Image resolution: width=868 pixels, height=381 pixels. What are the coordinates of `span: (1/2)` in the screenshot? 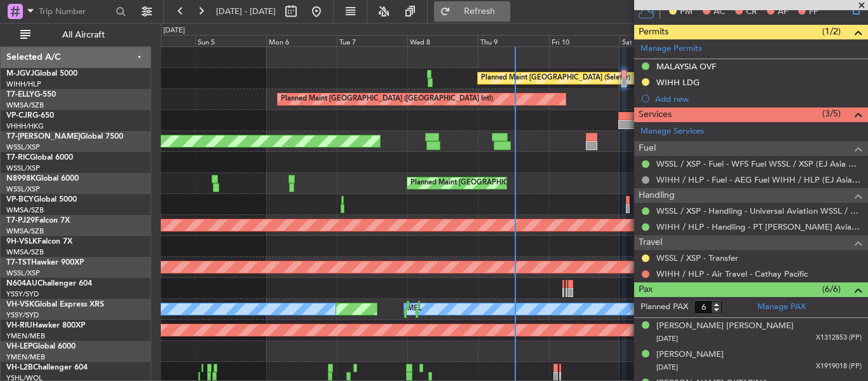 It's located at (831, 31).